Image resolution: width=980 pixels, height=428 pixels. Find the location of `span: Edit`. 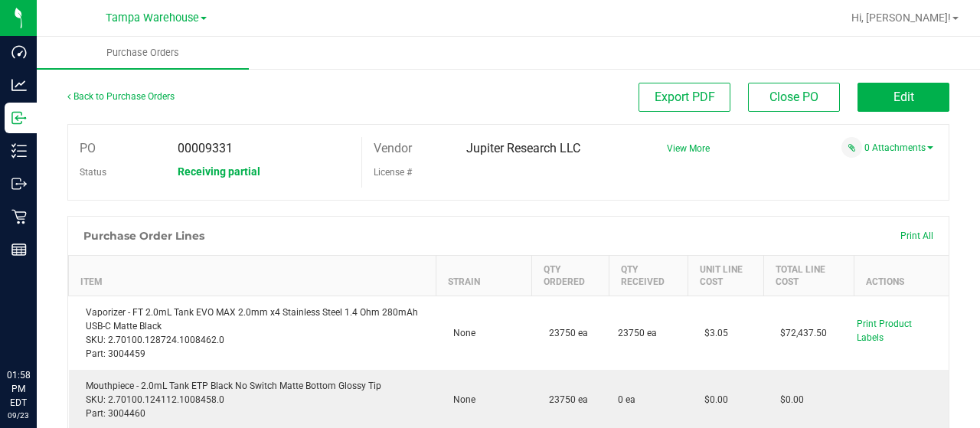

span: Edit is located at coordinates (903, 96).